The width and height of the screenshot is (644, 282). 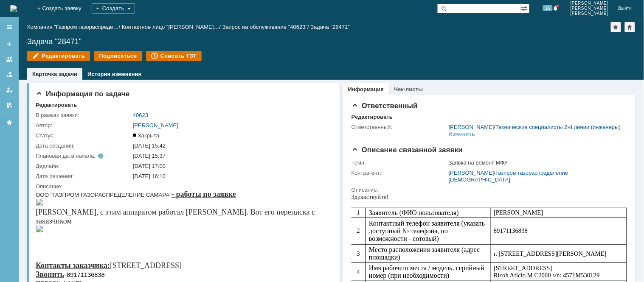 What do you see at coordinates (75, 37) in the screenshot?
I see `span: Контактный телефон заявителя (указать доступный № телефона, по возможности - сотовый)` at bounding box center [75, 37].